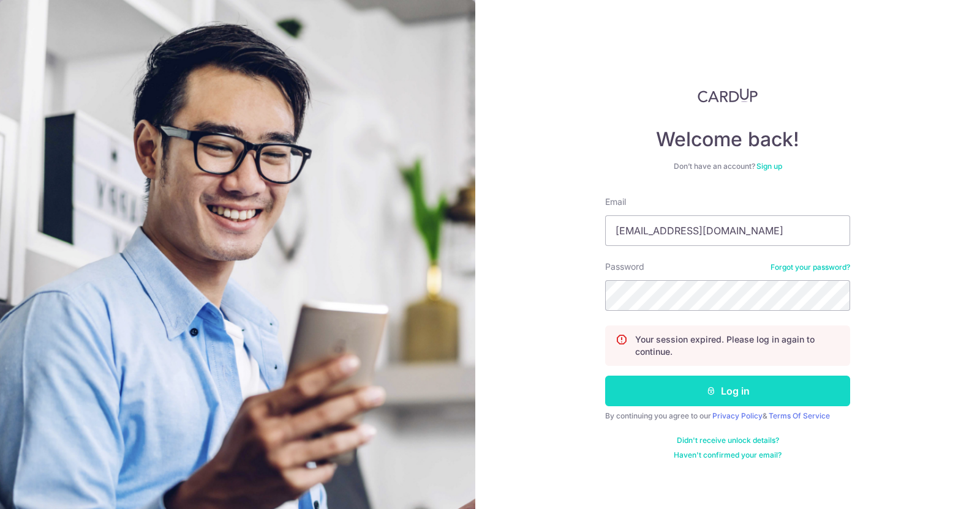 This screenshot has width=980, height=509. I want to click on a: Terms Of Service, so click(799, 416).